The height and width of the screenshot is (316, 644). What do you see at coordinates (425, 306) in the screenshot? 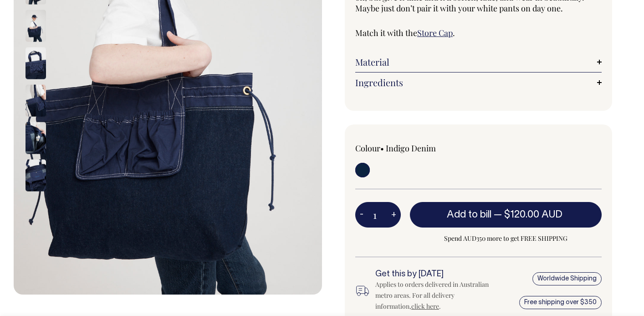
I see `a: click here` at bounding box center [425, 306].